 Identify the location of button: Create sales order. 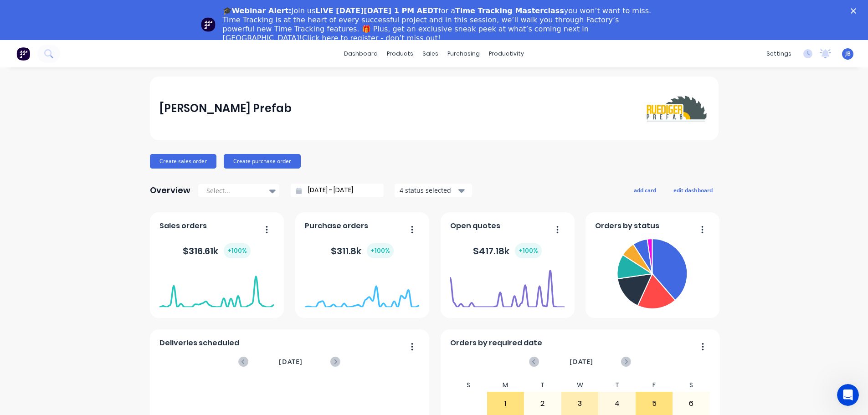
(183, 161).